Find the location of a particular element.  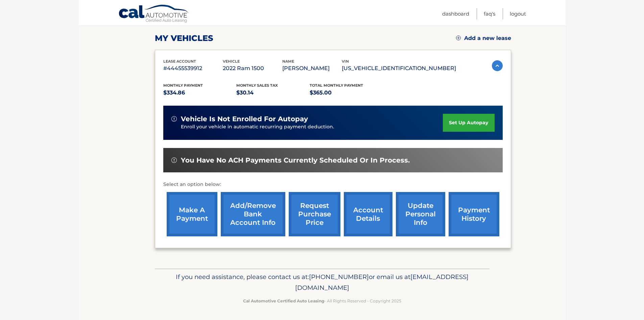

a: account details is located at coordinates (368, 214).